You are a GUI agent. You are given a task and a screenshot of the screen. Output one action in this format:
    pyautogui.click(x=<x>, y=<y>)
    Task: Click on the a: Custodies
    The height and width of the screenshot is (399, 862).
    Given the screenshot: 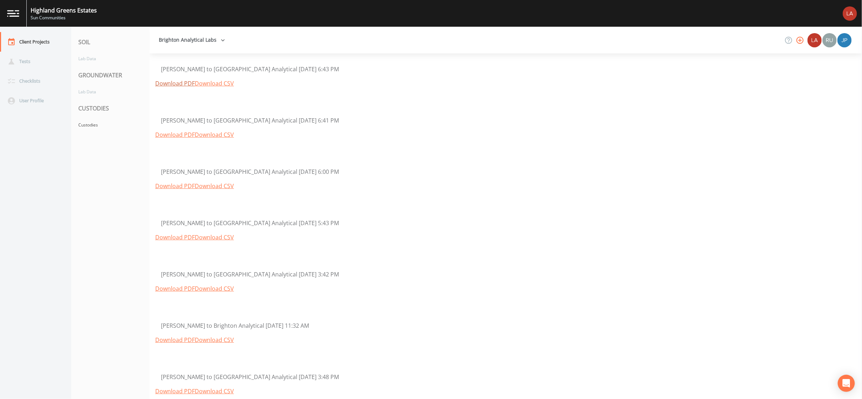 What is the action you would take?
    pyautogui.click(x=107, y=125)
    